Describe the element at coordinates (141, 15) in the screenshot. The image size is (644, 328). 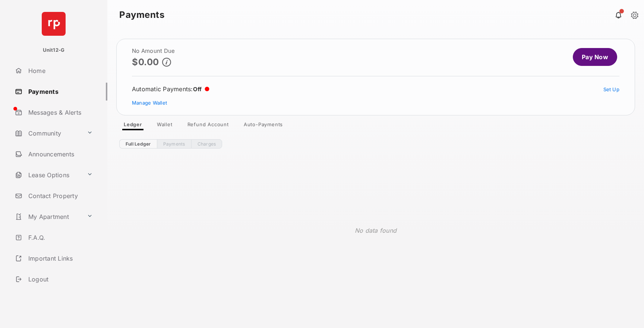
I see `strong: Payments` at that location.